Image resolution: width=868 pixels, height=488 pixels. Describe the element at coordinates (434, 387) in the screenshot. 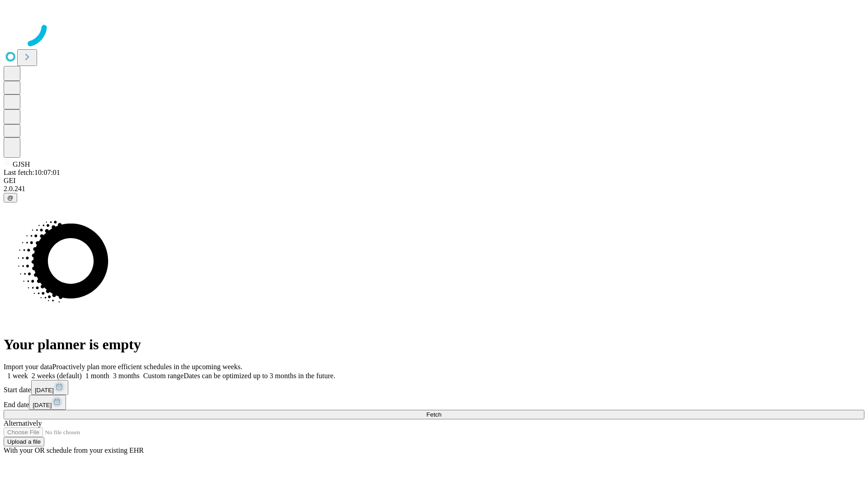

I see `div: Start date` at that location.